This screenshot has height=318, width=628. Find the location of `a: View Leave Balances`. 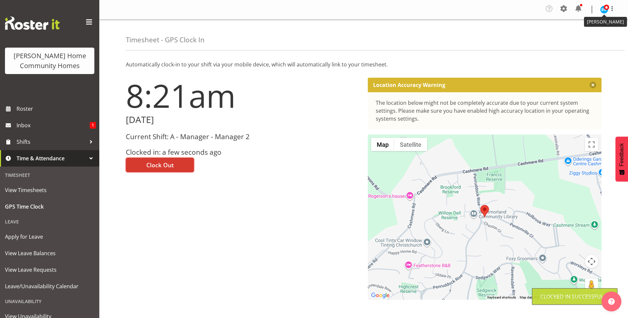

a: View Leave Balances is located at coordinates (50, 253).